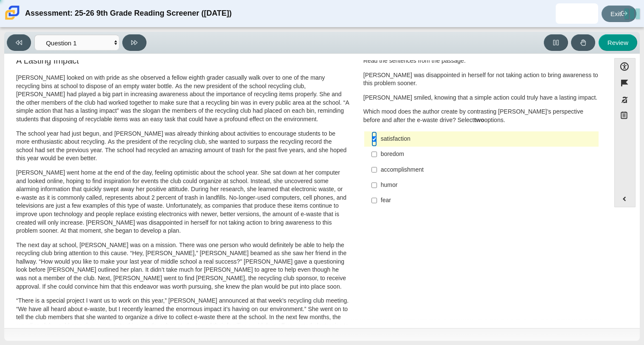 Image resolution: width=644 pixels, height=345 pixels. What do you see at coordinates (487, 186) in the screenshot?
I see `div: humor` at bounding box center [487, 186].